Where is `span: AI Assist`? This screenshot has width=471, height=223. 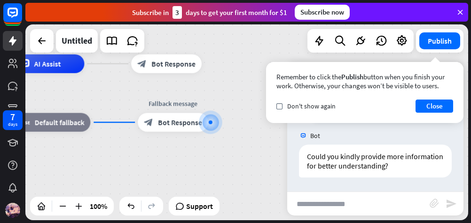 span: AI Assist is located at coordinates (47, 64).